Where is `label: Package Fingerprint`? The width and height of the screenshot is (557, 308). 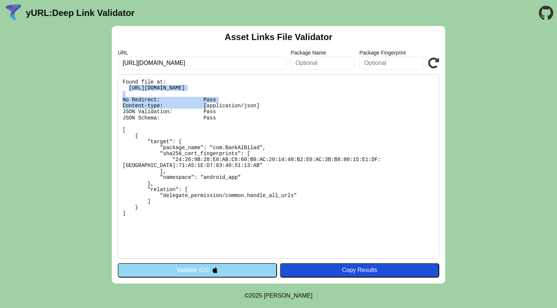 label: Package Fingerprint is located at coordinates (392, 53).